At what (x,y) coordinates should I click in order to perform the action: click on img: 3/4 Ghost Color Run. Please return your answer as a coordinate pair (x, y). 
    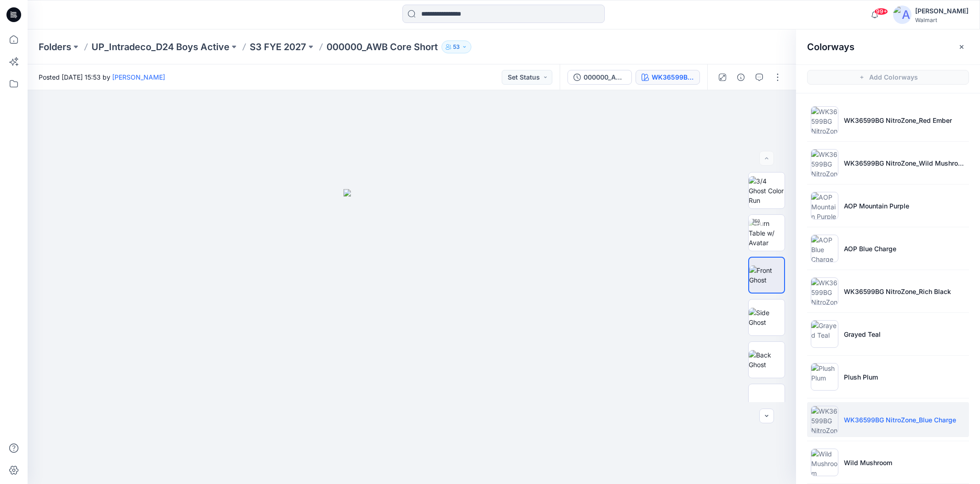
    Looking at the image, I should click on (767, 190).